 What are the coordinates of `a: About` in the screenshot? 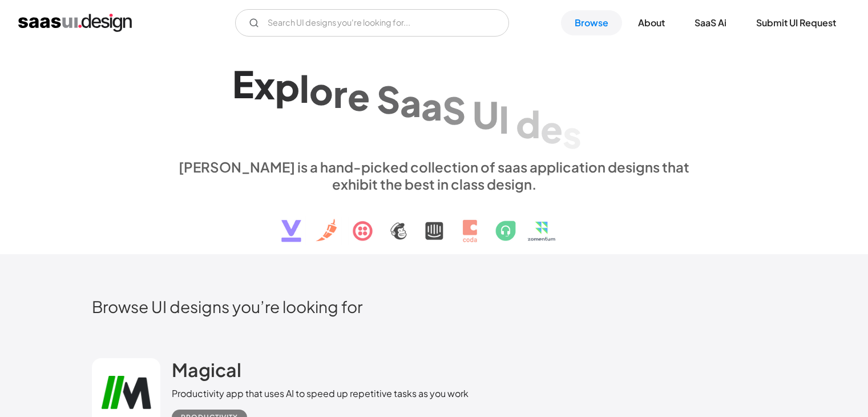 It's located at (651, 23).